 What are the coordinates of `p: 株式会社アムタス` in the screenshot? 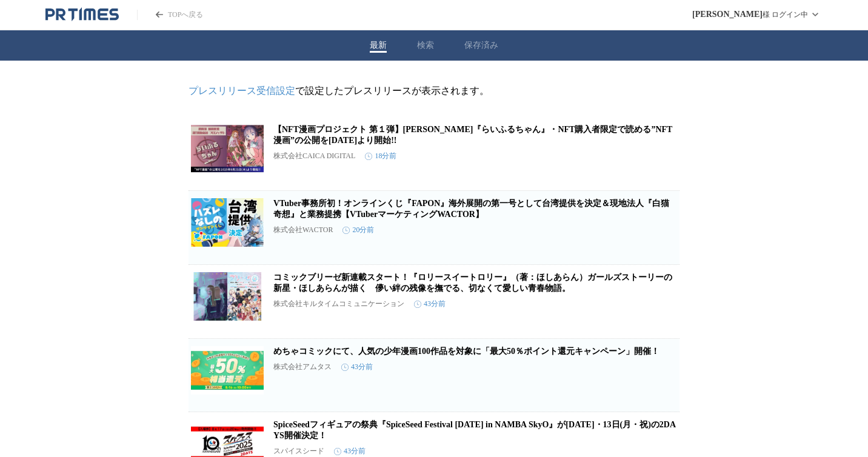 It's located at (303, 367).